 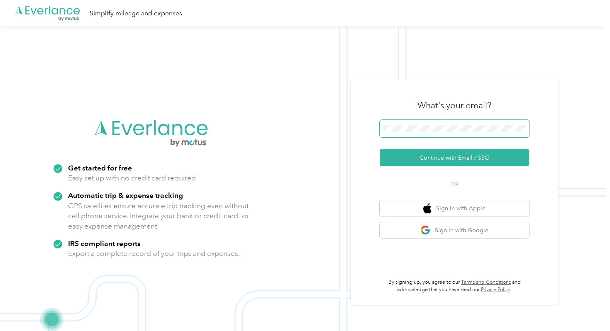 What do you see at coordinates (454, 208) in the screenshot?
I see `button: apple logoSign in with Apple` at bounding box center [454, 208].